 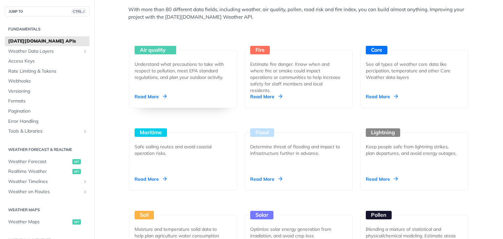 What do you see at coordinates (262, 133) in the screenshot?
I see `div: Flood` at bounding box center [262, 133].